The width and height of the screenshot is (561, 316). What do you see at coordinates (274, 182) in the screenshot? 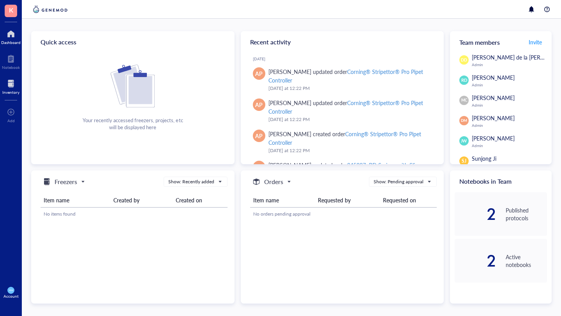
I see `h5: Orders` at bounding box center [274, 182].